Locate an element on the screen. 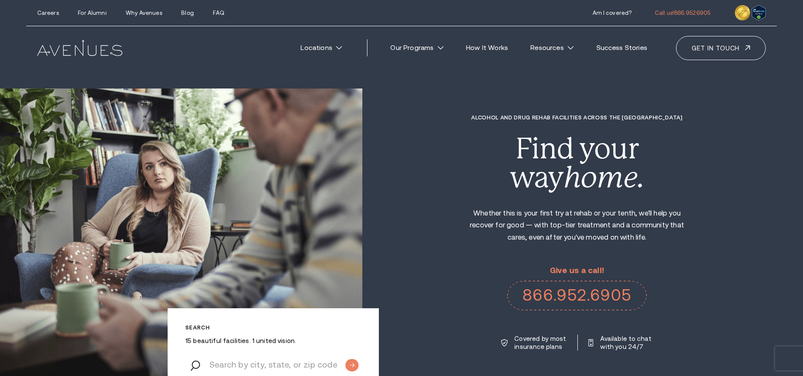  a: Available to chat with you 24/7 is located at coordinates (621, 343).